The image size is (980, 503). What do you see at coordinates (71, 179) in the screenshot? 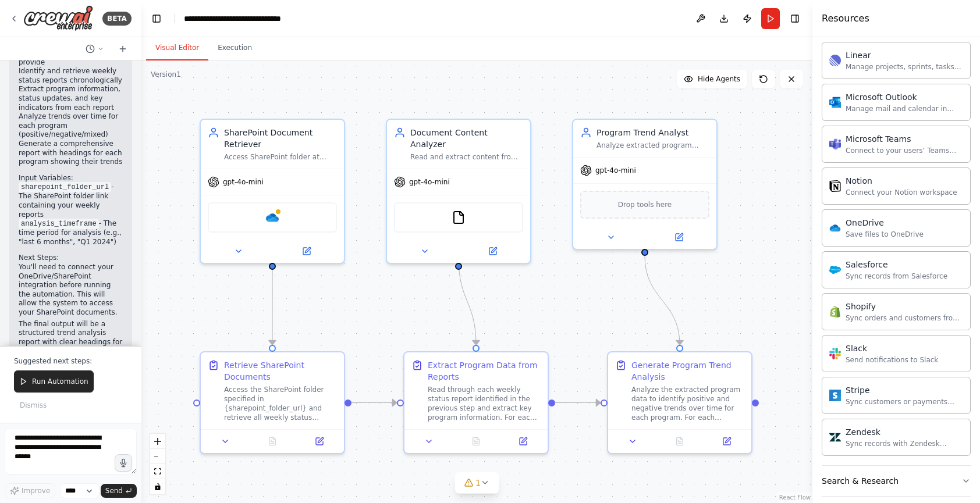
I see `h2: Input Variables:` at bounding box center [71, 179].